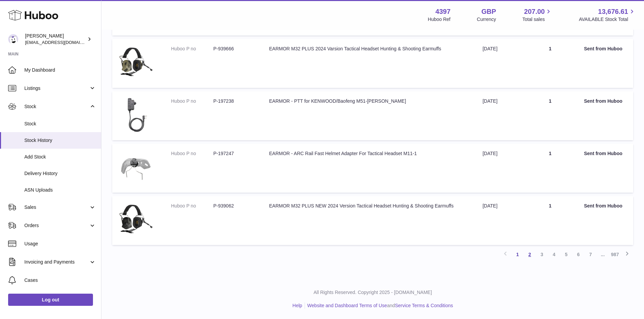 This screenshot has width=644, height=319. I want to click on span: Orders, so click(57, 225).